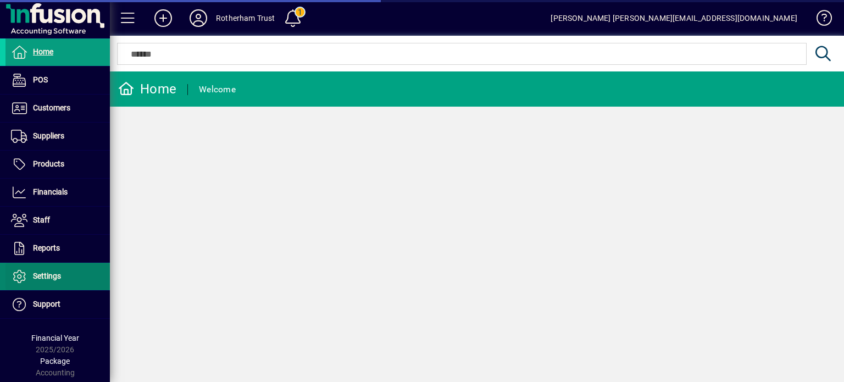 The height and width of the screenshot is (382, 844). What do you see at coordinates (58, 276) in the screenshot?
I see `a: Settings` at bounding box center [58, 276].